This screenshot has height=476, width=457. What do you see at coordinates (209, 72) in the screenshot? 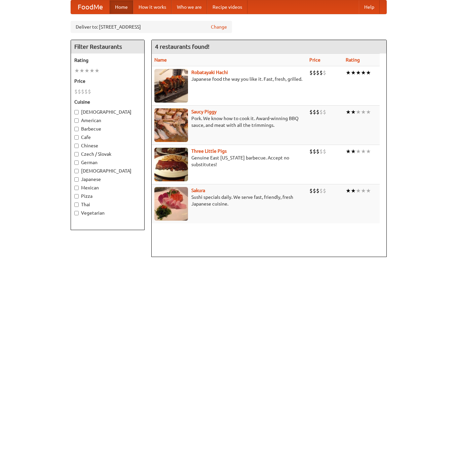
I see `b: Robatayaki Hachi` at bounding box center [209, 72].